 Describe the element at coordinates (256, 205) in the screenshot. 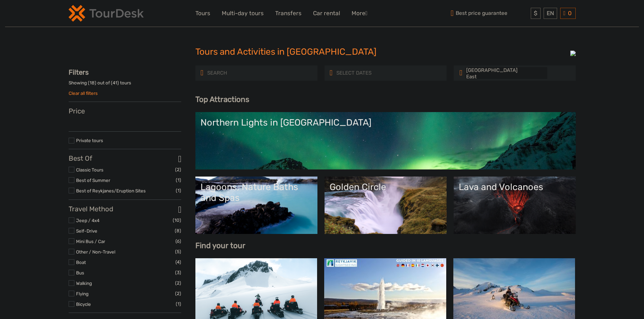

I see `a: Lagoons, Nature Baths and Spas` at that location.